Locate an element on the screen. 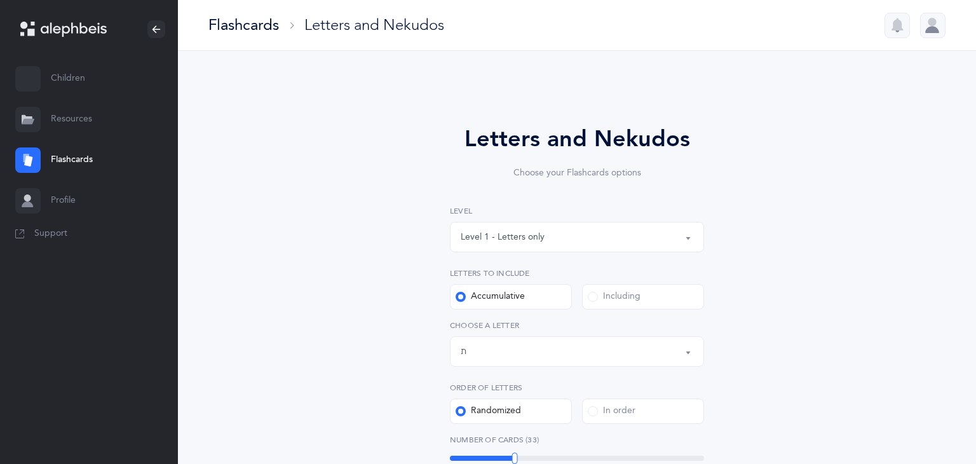 The width and height of the screenshot is (976, 464). button: ת is located at coordinates (577, 352).